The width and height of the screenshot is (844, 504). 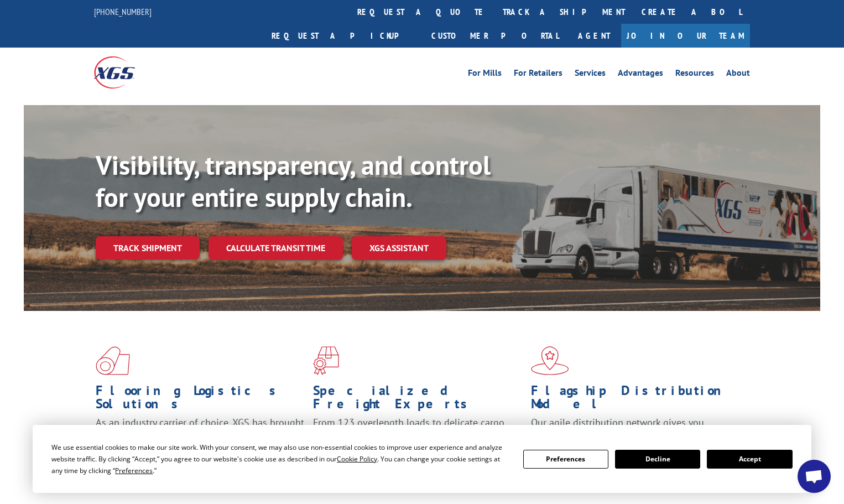 What do you see at coordinates (594, 36) in the screenshot?
I see `a: Agent` at bounding box center [594, 36].